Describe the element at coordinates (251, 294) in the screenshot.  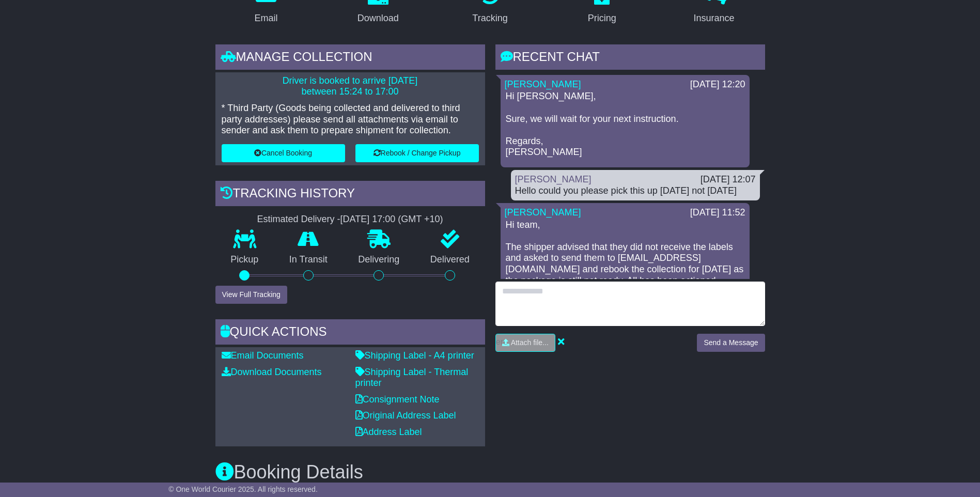
I see `button: View Full Tracking` at that location.